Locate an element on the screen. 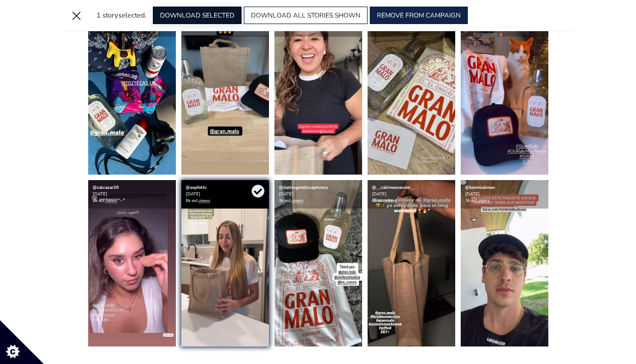  div: selected. is located at coordinates (121, 15).